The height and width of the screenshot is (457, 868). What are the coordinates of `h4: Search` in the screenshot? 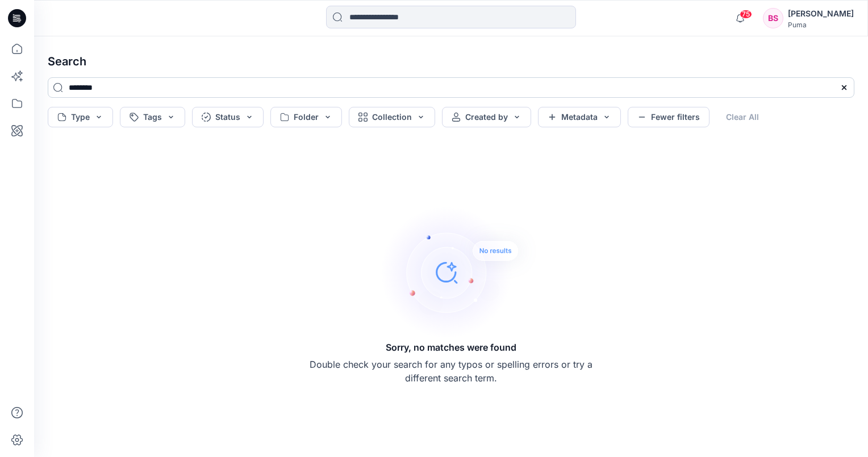 It's located at (451, 61).